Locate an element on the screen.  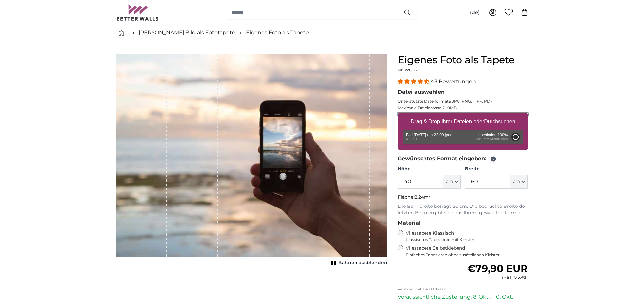
p: Voraussichtliche Zustellung: 8. Okt. - 10. Okt. is located at coordinates (463, 297).